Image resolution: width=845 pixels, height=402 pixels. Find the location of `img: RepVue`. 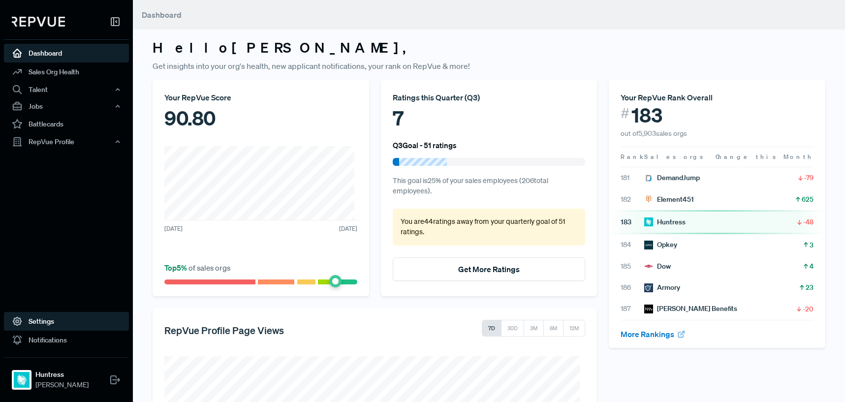

img: RepVue is located at coordinates (38, 22).